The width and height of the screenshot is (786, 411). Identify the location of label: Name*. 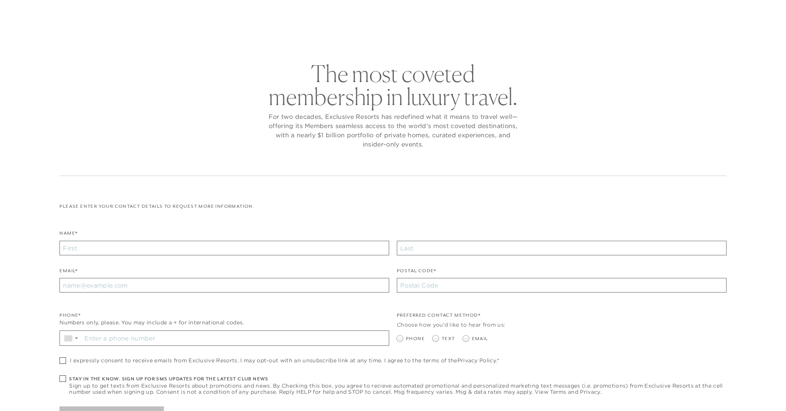
(68, 235).